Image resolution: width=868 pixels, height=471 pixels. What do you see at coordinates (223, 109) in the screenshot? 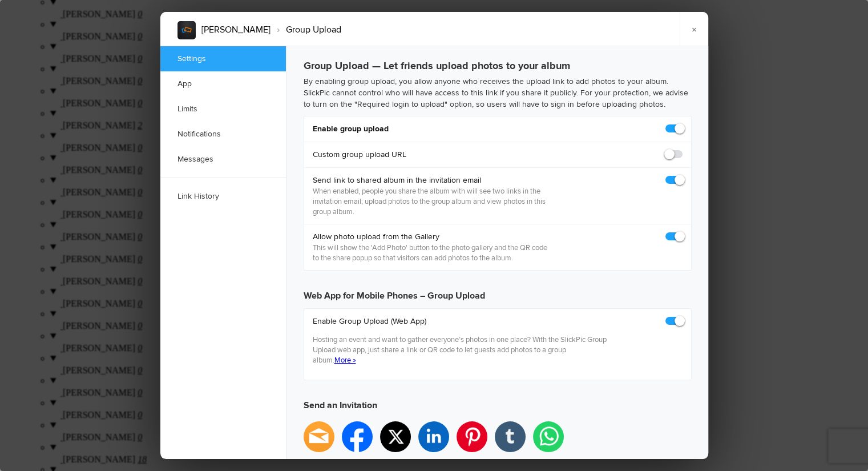
I see `a: Limits` at bounding box center [223, 109].